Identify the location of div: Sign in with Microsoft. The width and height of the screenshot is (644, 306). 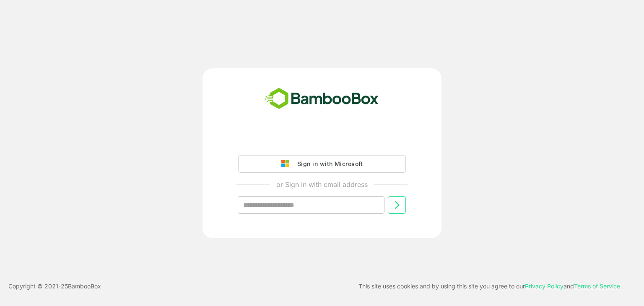
(328, 164).